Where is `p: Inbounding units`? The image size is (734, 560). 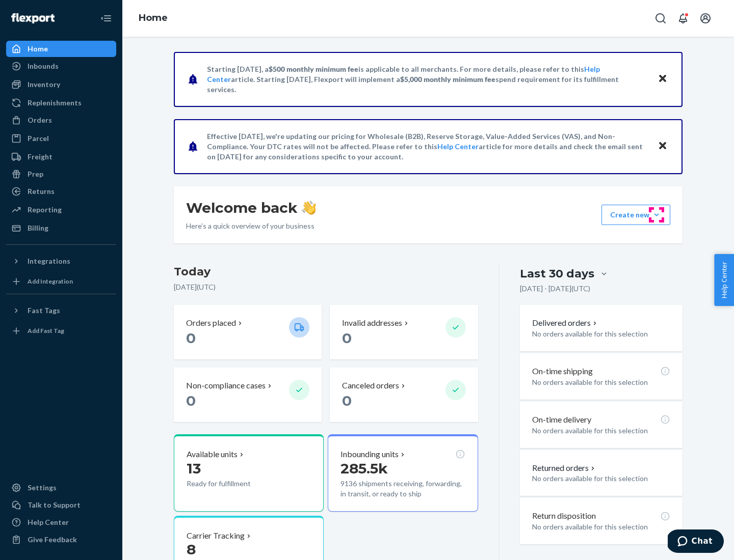
p: Inbounding units is located at coordinates (369, 454).